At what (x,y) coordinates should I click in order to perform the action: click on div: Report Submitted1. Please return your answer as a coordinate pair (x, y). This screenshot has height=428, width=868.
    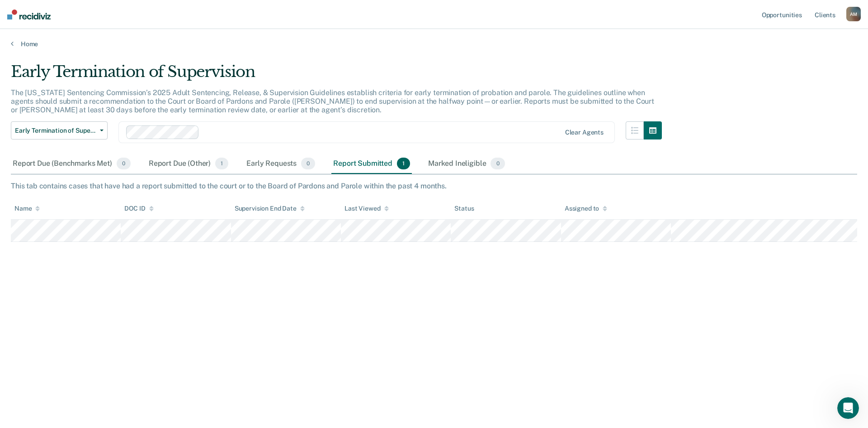
    Looking at the image, I should click on (372, 164).